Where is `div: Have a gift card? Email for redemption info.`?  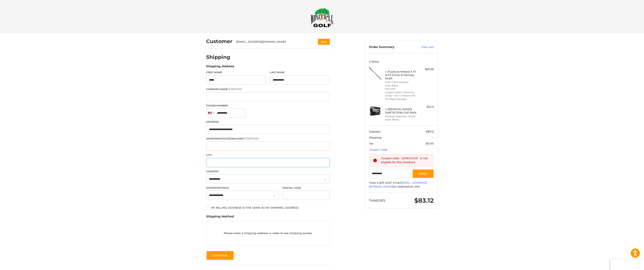 div: Have a gift card? Email for redemption info. is located at coordinates (401, 184).